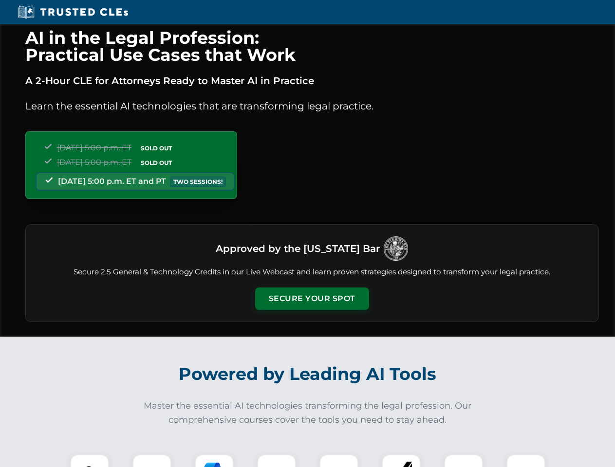 The width and height of the screenshot is (615, 467). I want to click on p: Secure 2.5 General & Technology Credits in our Live Webcast and learn proven strategies designed ..., so click(312, 272).